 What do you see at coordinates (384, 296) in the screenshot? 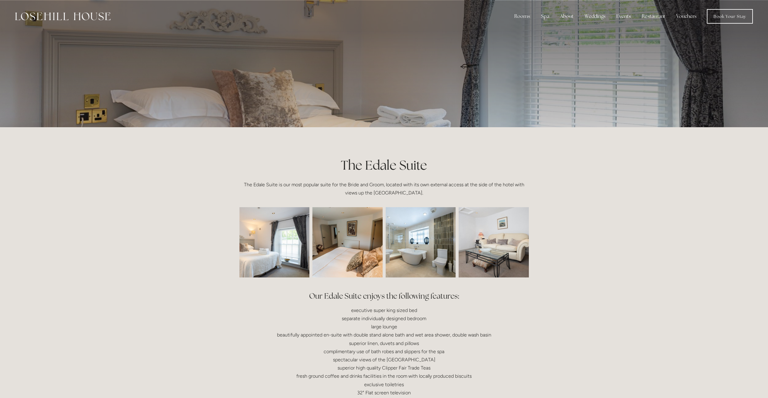
I see `h2: Our Edale Suite enjoys the following features:` at bounding box center [384, 296].